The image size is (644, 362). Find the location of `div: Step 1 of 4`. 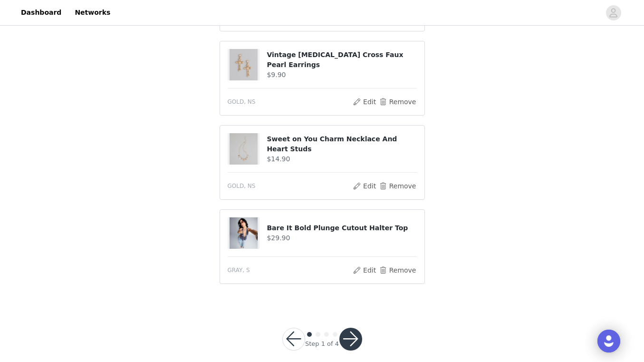

div: Step 1 of 4 is located at coordinates (322, 343).